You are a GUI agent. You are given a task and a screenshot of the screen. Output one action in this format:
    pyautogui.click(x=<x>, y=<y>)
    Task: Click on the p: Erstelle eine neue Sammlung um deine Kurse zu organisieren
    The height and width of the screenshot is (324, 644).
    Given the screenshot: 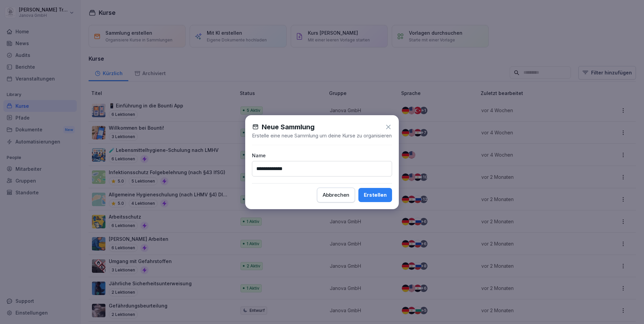 What is the action you would take?
    pyautogui.click(x=322, y=136)
    